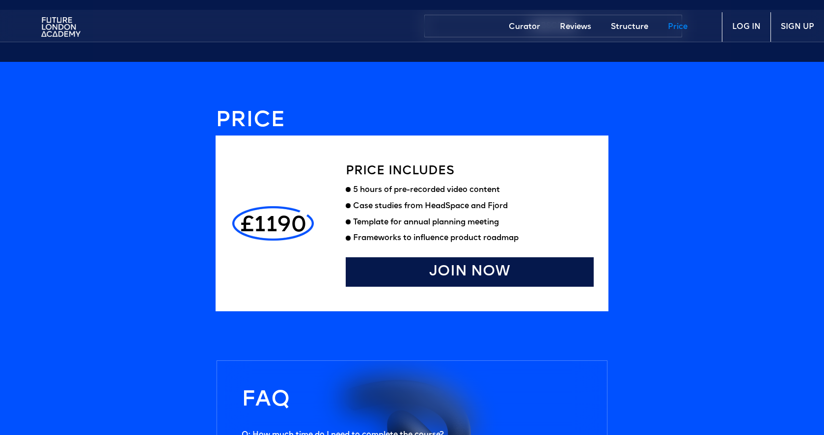 Image resolution: width=824 pixels, height=435 pixels. Describe the element at coordinates (473, 190) in the screenshot. I see `div: 5 hours of pre-recorded video content` at that location.